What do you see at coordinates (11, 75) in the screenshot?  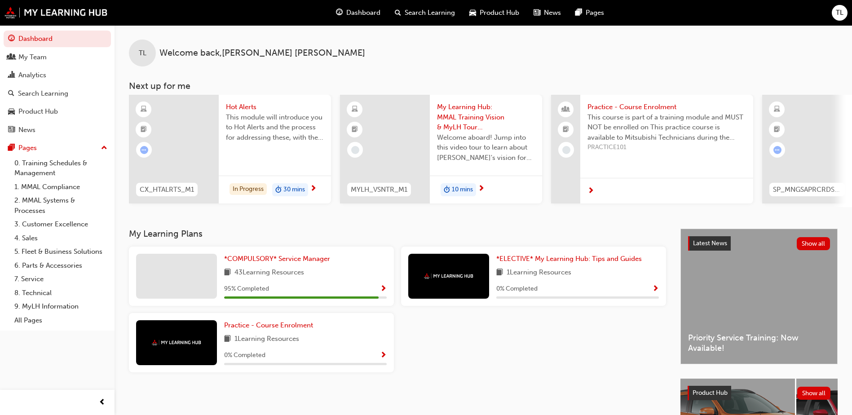 I see `span: chart-icon` at bounding box center [11, 75].